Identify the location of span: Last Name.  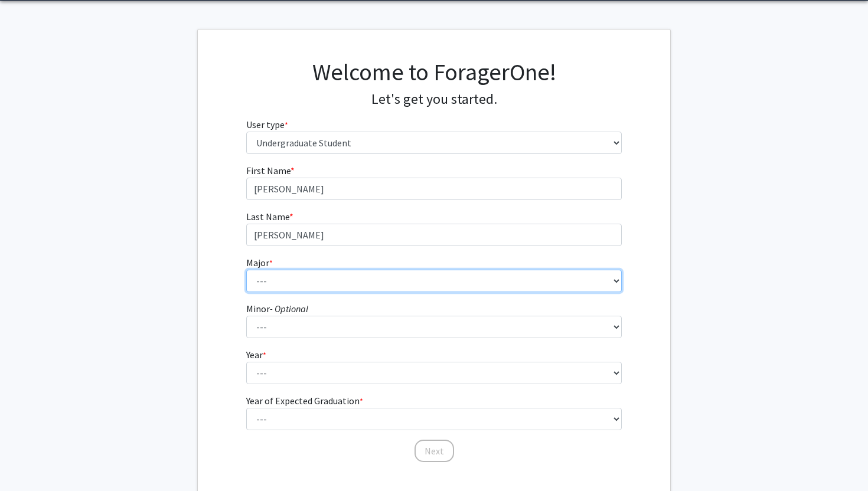
(267, 216).